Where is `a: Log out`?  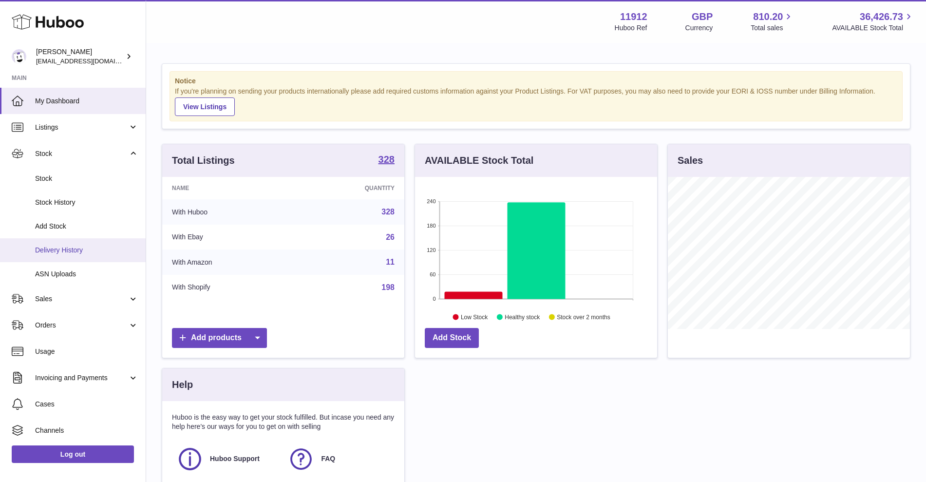
a: Log out is located at coordinates (73, 454).